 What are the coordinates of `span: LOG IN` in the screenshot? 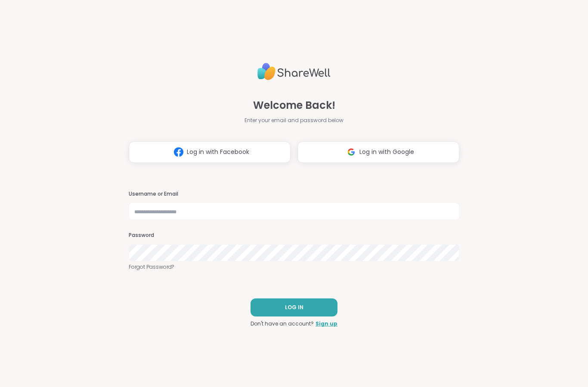 It's located at (294, 307).